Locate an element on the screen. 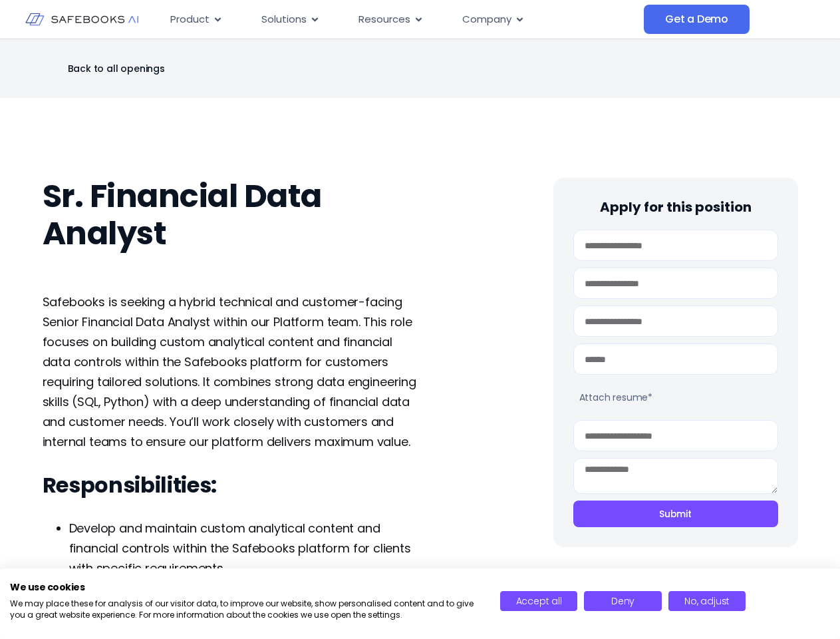 This screenshot has width=840, height=639. a: Back to all openings is located at coordinates (104, 68).